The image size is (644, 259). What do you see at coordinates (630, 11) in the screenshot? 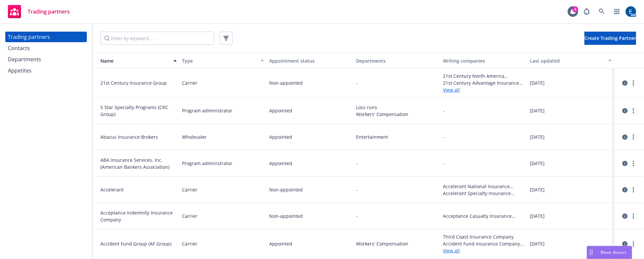
I see `img: photo` at bounding box center [630, 11].